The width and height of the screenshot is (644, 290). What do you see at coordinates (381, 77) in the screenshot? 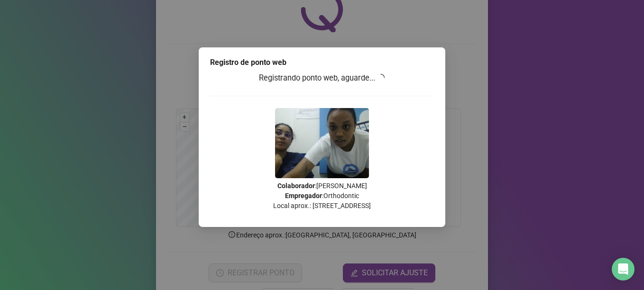
I see `span: loading` at bounding box center [381, 77].